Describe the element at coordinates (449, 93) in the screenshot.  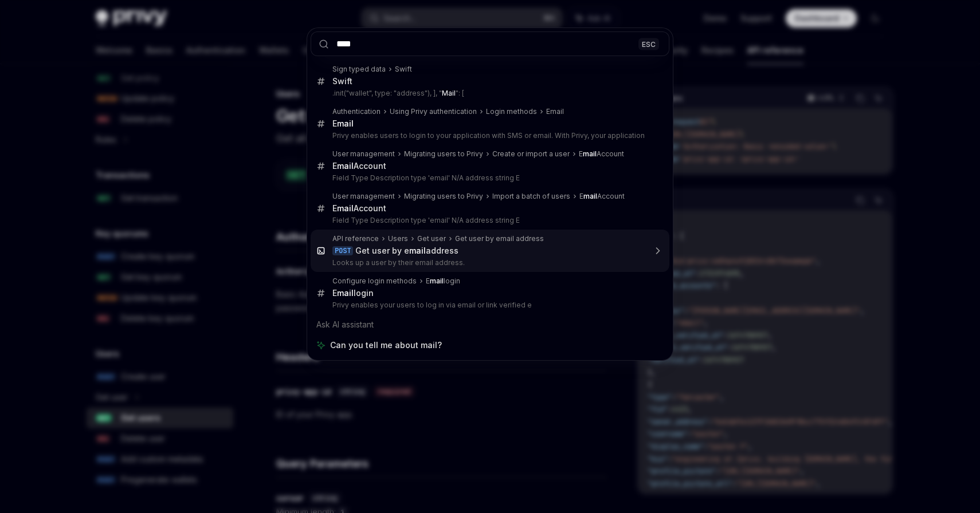
I see `b: Mail` at that location.